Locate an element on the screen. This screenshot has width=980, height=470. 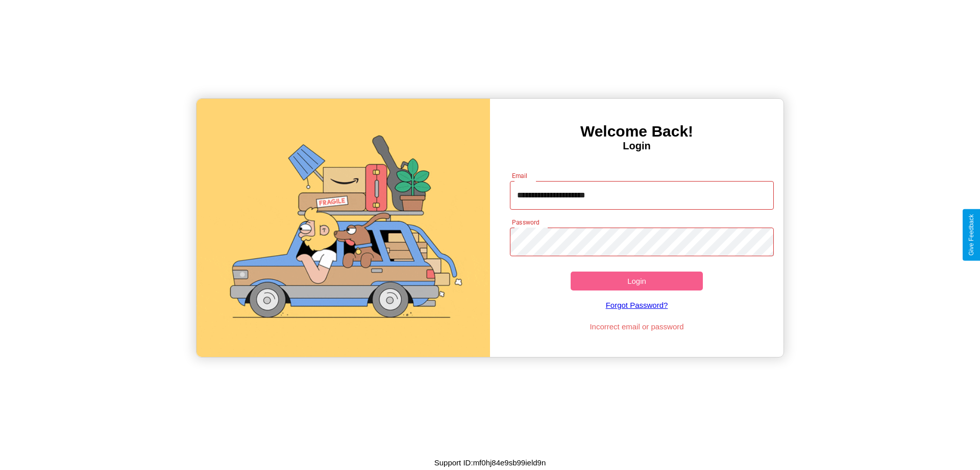
img: gif is located at coordinates (343, 227).